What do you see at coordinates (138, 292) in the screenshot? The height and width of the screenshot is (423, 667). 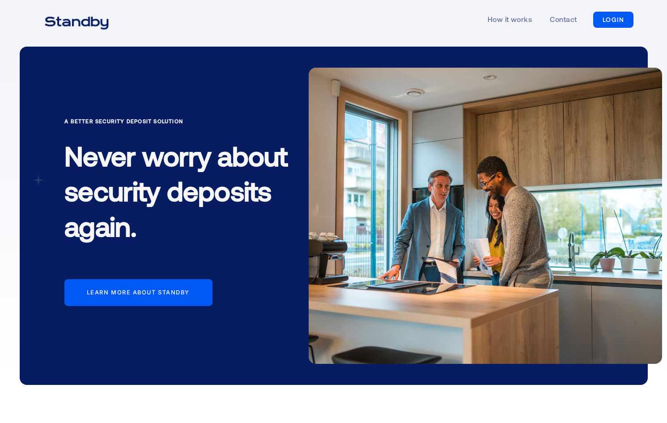 I see `div: Learn more about standby` at bounding box center [138, 292].